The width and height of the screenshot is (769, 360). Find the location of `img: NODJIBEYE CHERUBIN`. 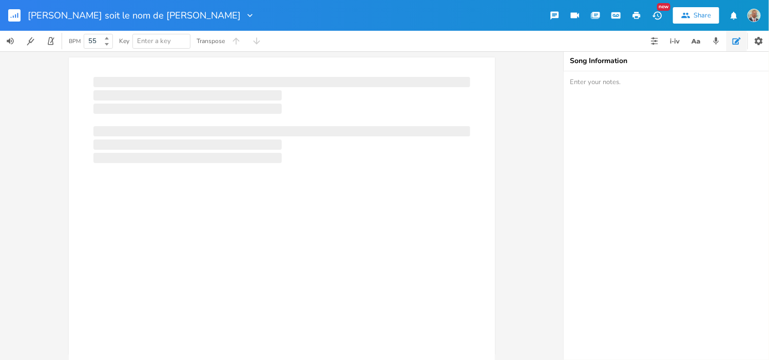

img: NODJIBEYE CHERUBIN is located at coordinates (754, 15).